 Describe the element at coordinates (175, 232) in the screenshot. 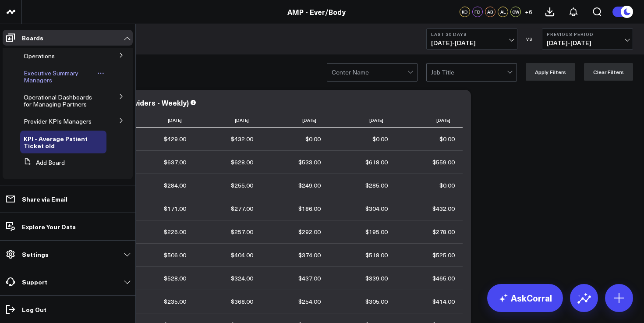

I see `div: $226.00` at that location.